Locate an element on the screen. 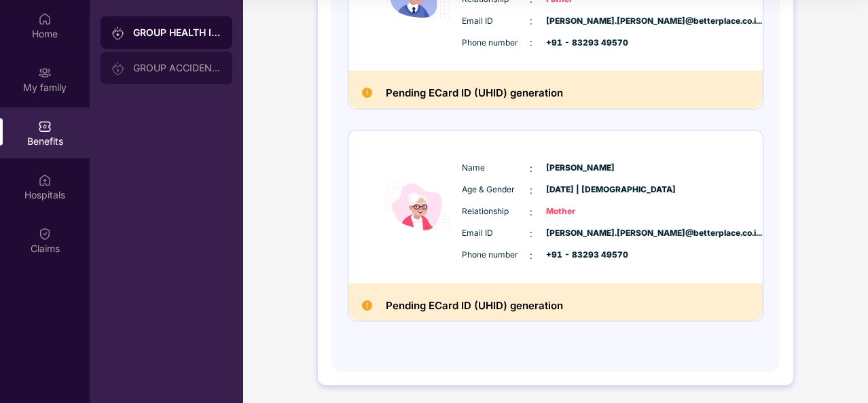  span: Age & Gender is located at coordinates (496, 190).